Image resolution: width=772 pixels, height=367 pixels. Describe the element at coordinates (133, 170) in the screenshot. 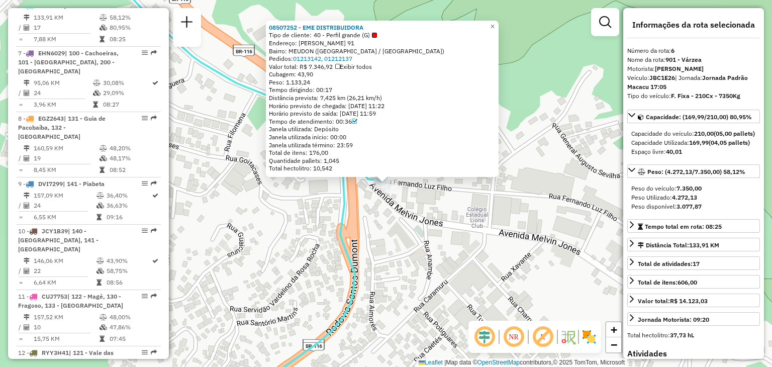

I see `td: 08:52` at that location.